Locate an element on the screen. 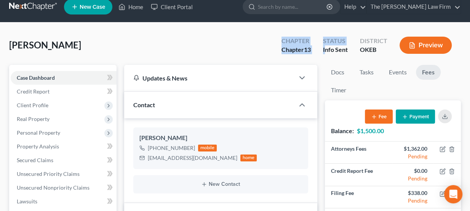  div: home is located at coordinates (249, 158).